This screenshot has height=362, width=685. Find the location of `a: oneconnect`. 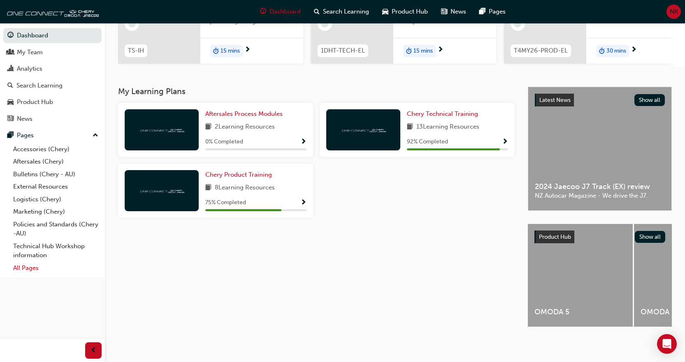

a: oneconnect is located at coordinates (51, 12).